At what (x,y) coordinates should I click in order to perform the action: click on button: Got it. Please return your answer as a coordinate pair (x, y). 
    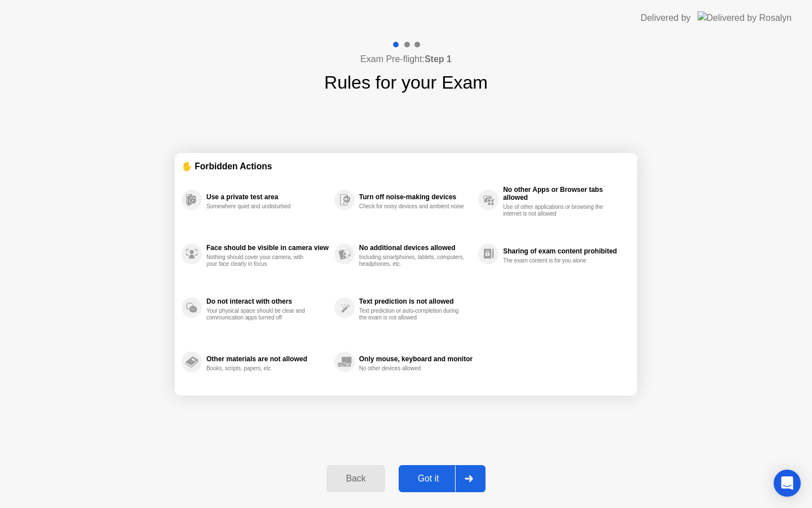
    Looking at the image, I should click on (442, 478).